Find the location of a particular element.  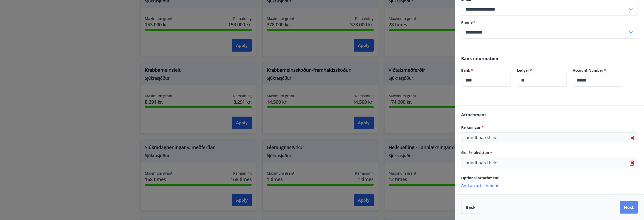

button: Back is located at coordinates (471, 207).